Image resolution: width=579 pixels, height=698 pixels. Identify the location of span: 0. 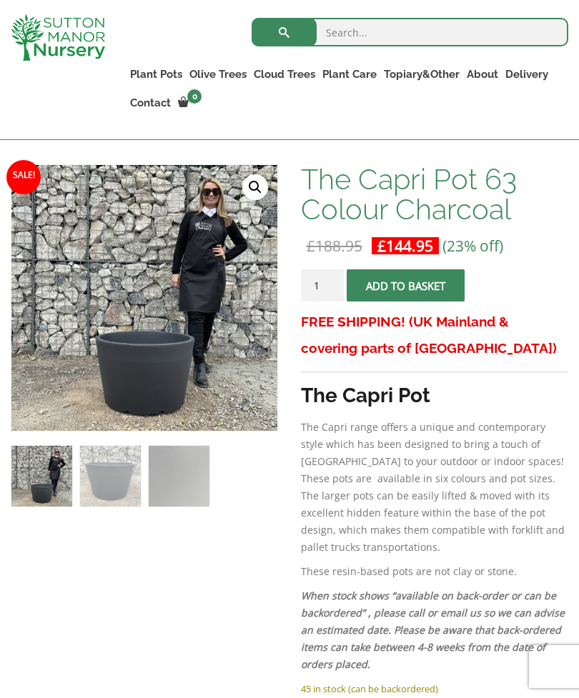
(194, 97).